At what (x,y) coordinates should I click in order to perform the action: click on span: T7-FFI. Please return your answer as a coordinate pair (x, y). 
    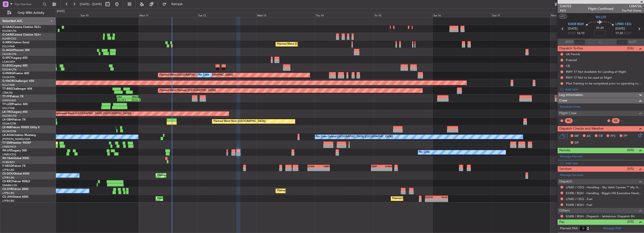
    Looking at the image, I should click on (6, 97).